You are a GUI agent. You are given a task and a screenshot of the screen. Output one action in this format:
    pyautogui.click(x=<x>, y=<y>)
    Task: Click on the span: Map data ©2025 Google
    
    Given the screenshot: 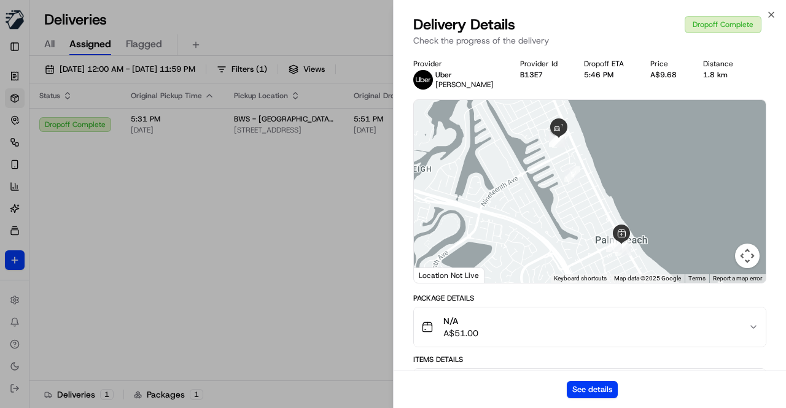 What is the action you would take?
    pyautogui.click(x=647, y=278)
    